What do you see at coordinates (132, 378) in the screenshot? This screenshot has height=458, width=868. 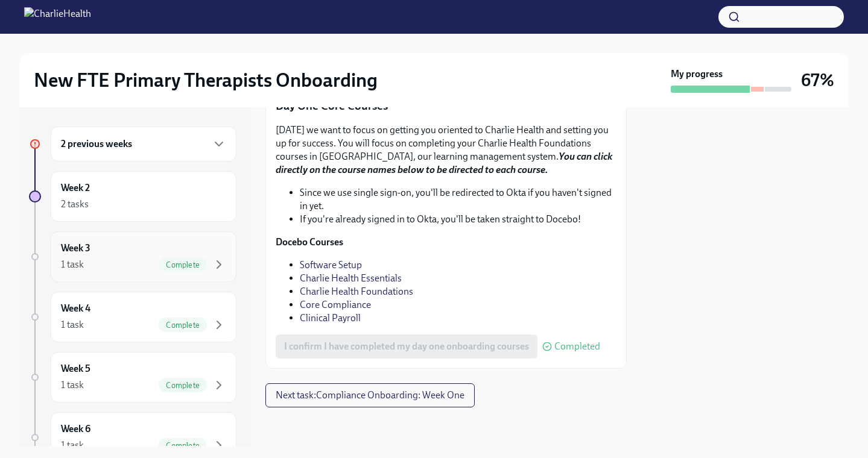 I see `a: Week 51 taskComplete` at bounding box center [132, 378].